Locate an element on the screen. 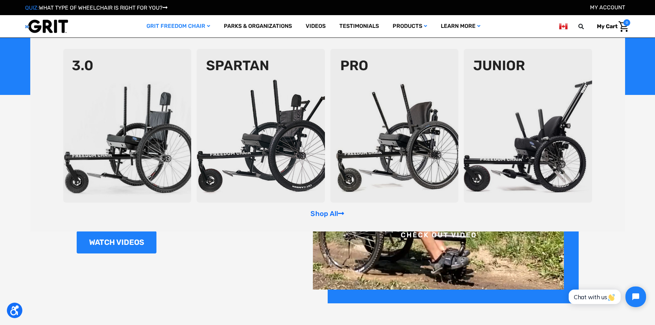  img: GRIT All-Terrain Wheelchair and Mobility Equipment is located at coordinates (46, 26).